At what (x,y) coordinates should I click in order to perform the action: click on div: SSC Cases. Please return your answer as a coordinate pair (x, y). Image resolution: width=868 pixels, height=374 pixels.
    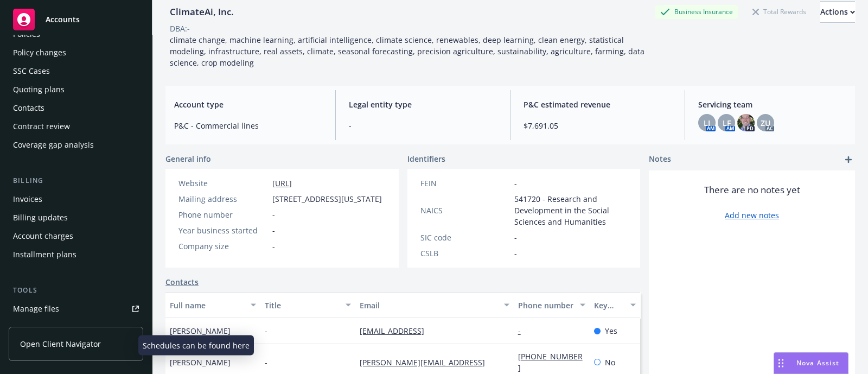
    Looking at the image, I should click on (31, 71).